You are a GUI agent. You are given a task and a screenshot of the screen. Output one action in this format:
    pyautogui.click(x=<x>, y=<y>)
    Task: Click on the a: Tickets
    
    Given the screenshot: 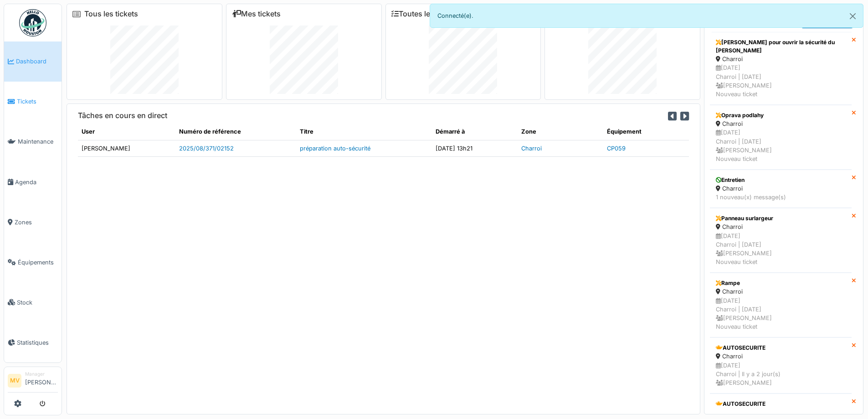 What is the action you would take?
    pyautogui.click(x=33, y=102)
    